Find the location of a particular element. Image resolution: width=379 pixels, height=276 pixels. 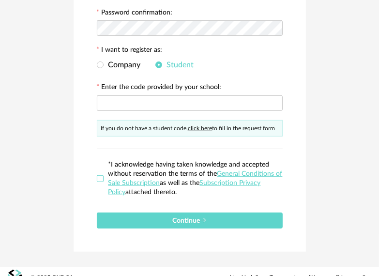

label: Password confirmation: is located at coordinates (134, 14).